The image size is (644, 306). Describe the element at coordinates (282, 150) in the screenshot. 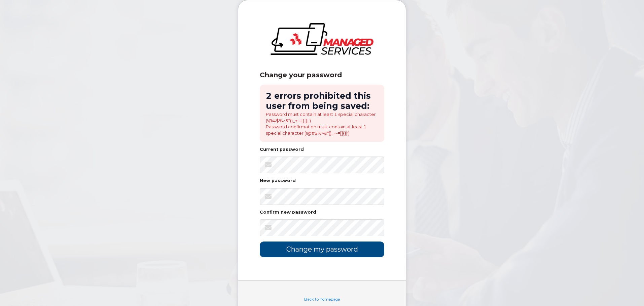

I see `label: Current password` at that location.